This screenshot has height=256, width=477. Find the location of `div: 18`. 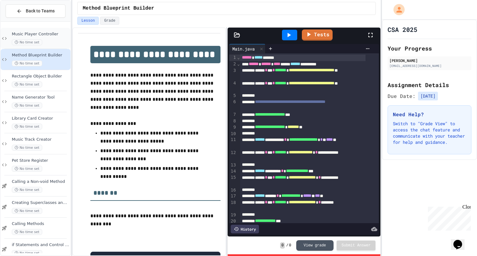

div: 18 is located at coordinates (233, 206).